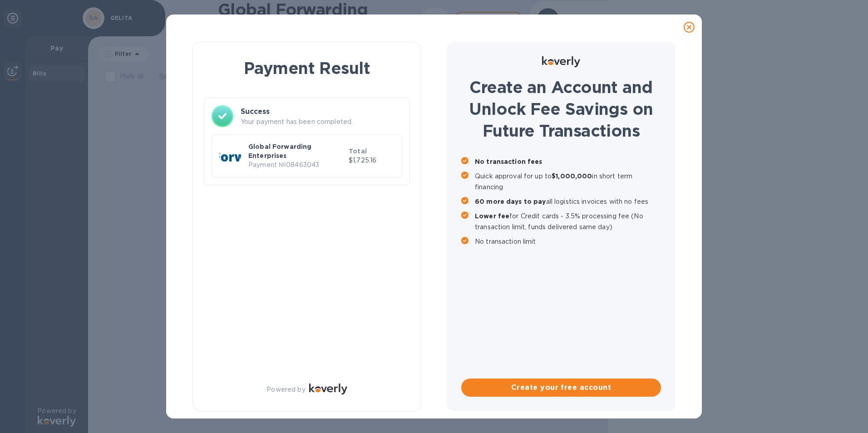 Image resolution: width=868 pixels, height=433 pixels. Describe the element at coordinates (307, 68) in the screenshot. I see `h1: Payment Result` at that location.